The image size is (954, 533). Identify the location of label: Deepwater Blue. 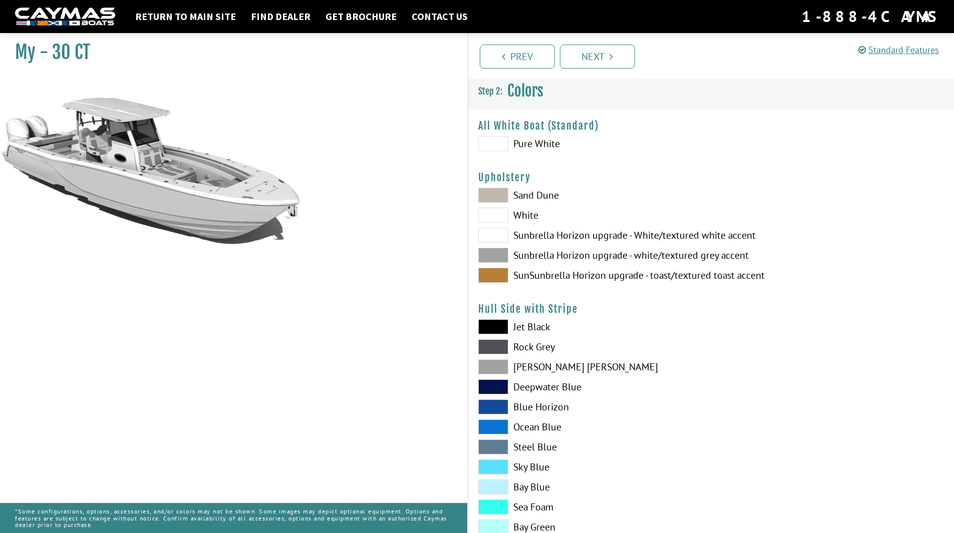
(589, 387).